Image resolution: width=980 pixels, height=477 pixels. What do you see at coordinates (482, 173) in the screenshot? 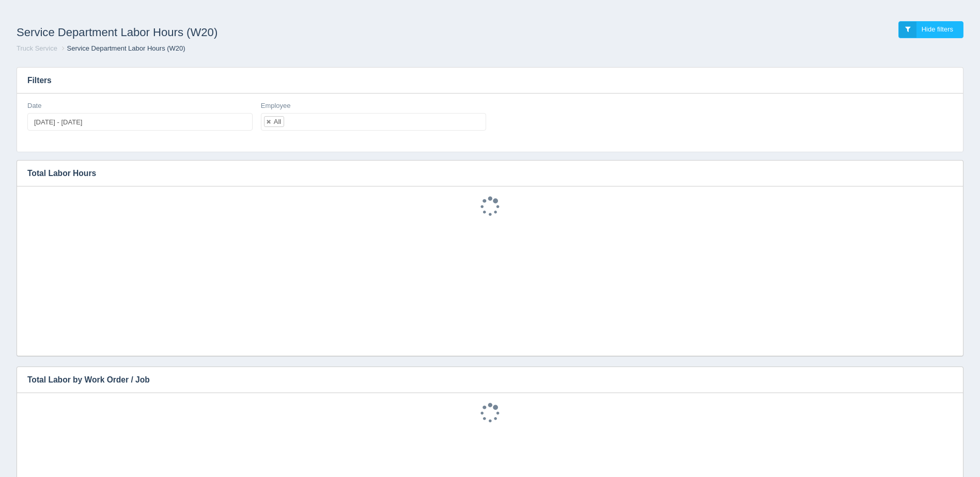
I see `h3: Total Labor Hours` at bounding box center [482, 173].